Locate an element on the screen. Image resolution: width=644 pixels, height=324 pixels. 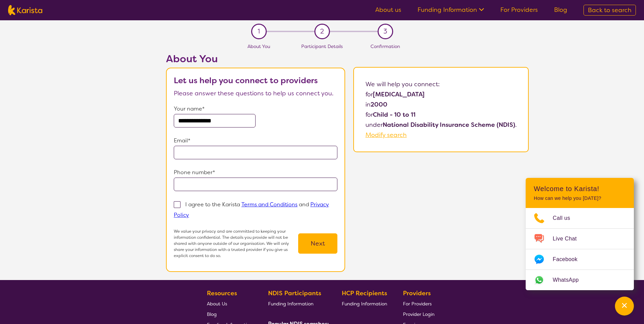
p: in is located at coordinates (441, 105).